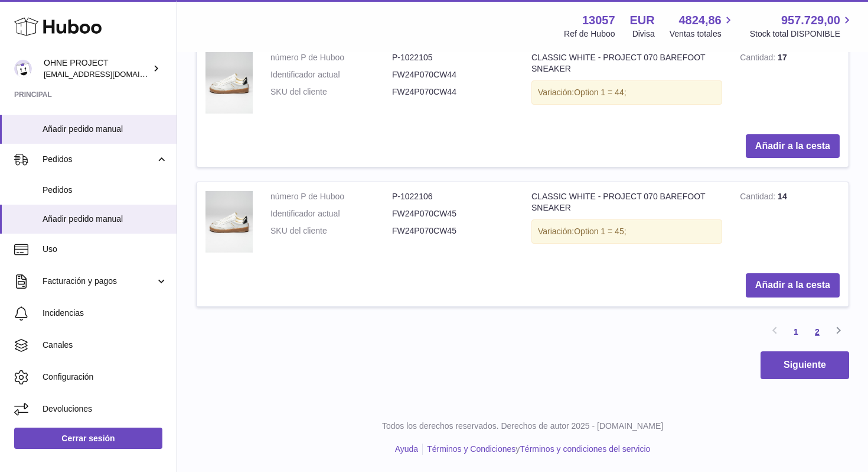  I want to click on a: Cerrar sesión, so click(88, 438).